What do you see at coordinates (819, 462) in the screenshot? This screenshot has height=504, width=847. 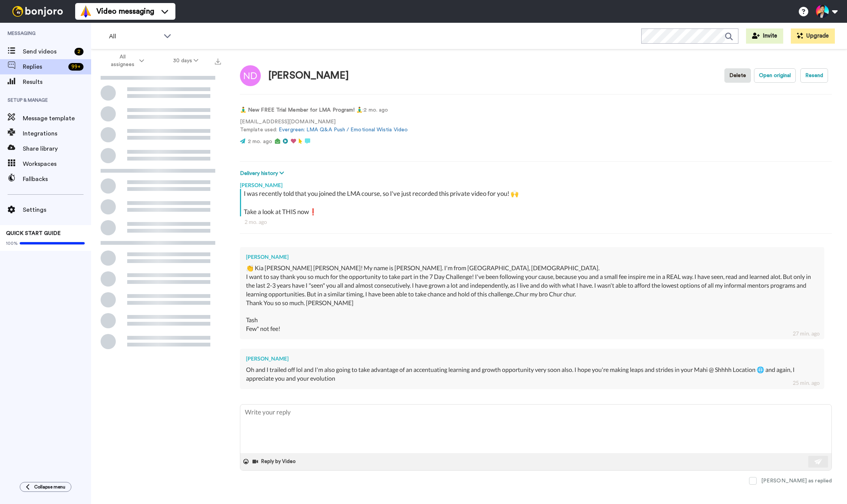 I see `img: send-white.svg` at bounding box center [819, 462].